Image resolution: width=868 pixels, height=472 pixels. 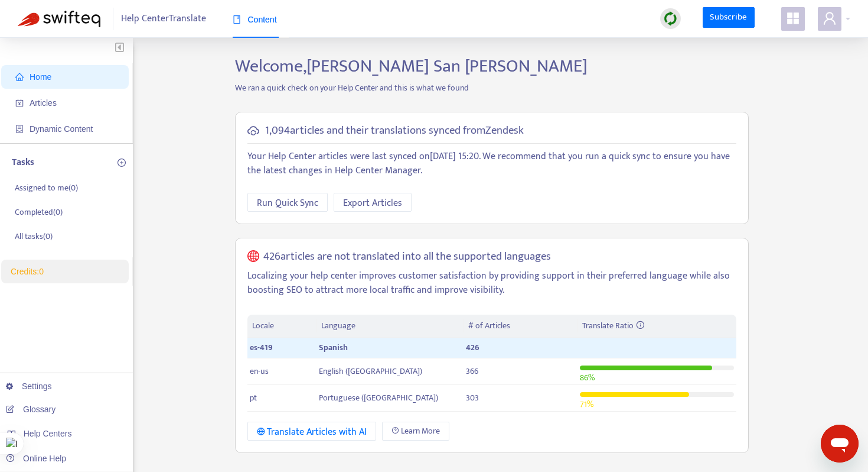 What do you see at coordinates (31, 409) in the screenshot?
I see `a: Glossary` at bounding box center [31, 409].